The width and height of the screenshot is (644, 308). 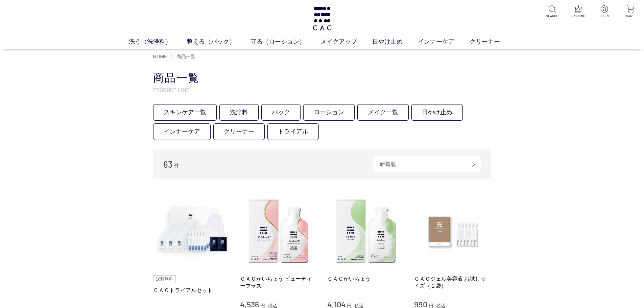 What do you see at coordinates (281, 112) in the screenshot?
I see `a: パック` at bounding box center [281, 112].